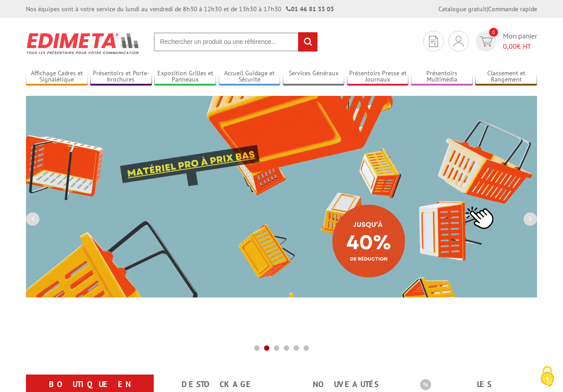  I want to click on a: Présentoirs et Porte-brochures, so click(121, 76).